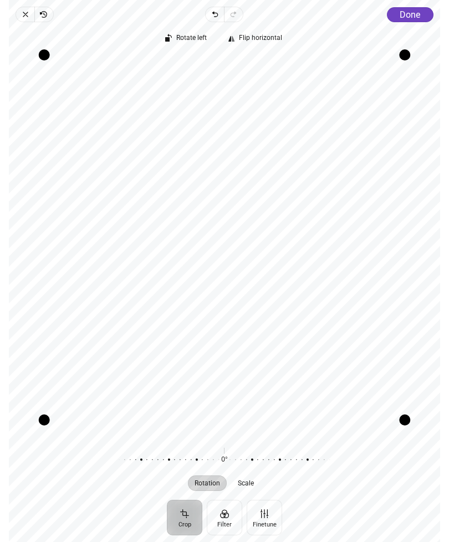  Describe the element at coordinates (208, 483) in the screenshot. I see `button: Rotation` at that location.